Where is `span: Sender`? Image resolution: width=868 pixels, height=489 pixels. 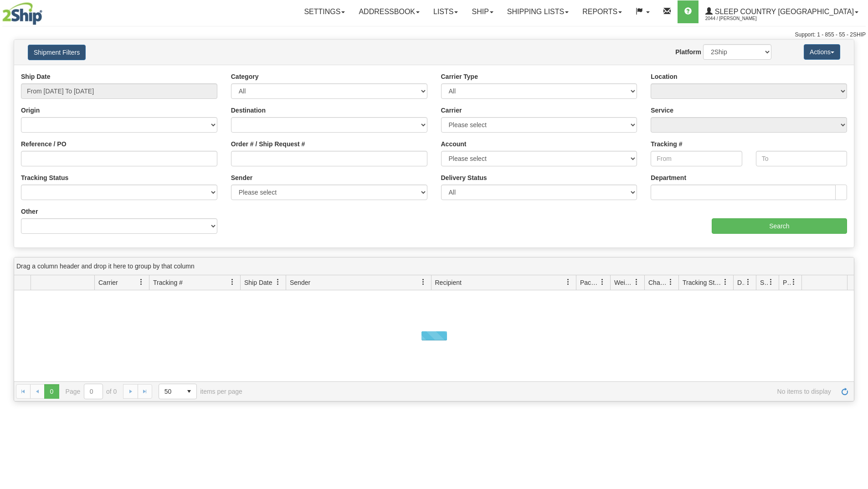 span: Sender is located at coordinates (300, 283).